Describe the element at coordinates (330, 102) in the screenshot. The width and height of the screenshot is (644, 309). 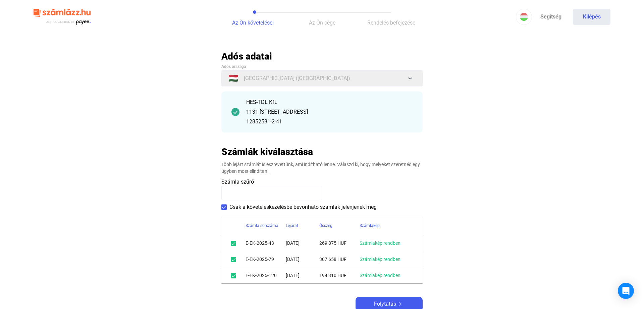
I see `div: HES-TDL Kft.` at that location.